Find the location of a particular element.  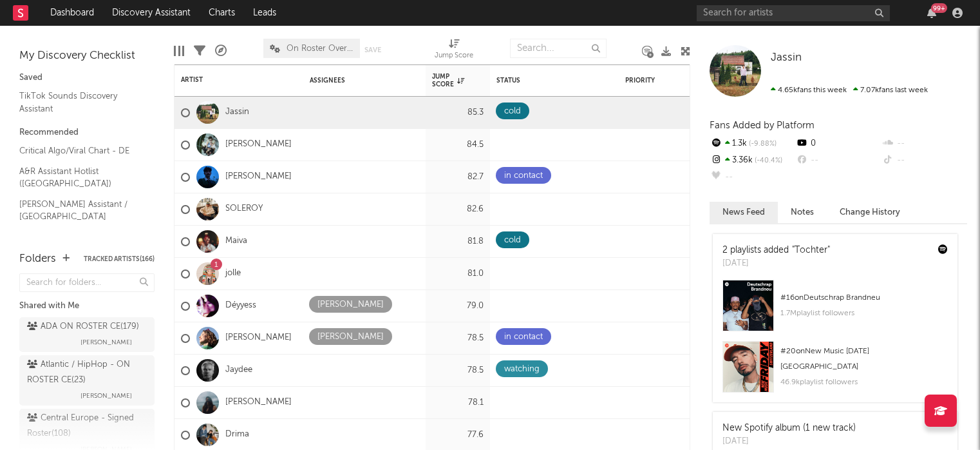

div: Folders is located at coordinates (37, 259).